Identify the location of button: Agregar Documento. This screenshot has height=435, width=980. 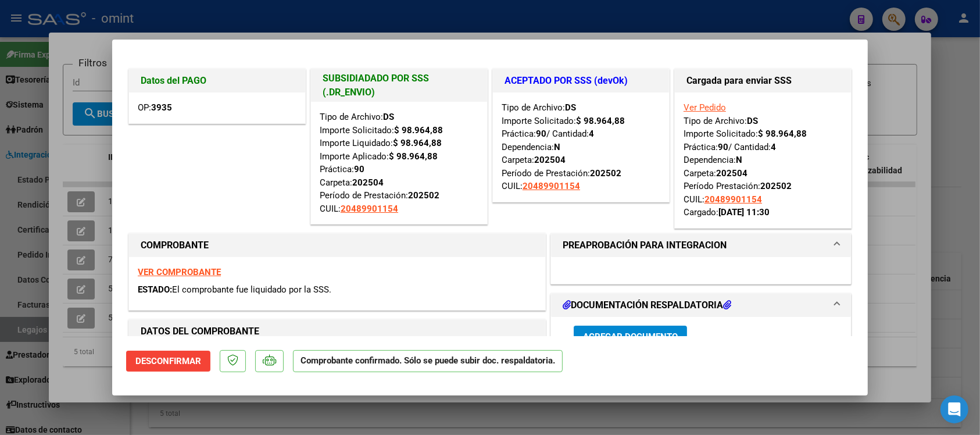
(630, 336).